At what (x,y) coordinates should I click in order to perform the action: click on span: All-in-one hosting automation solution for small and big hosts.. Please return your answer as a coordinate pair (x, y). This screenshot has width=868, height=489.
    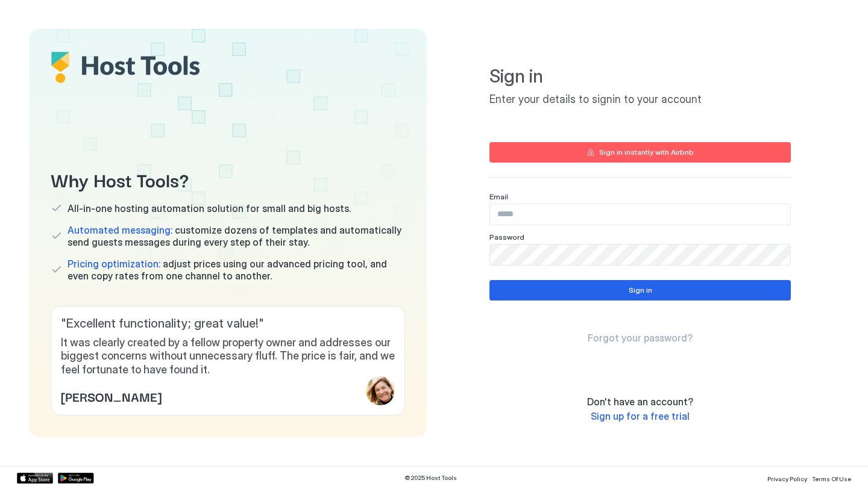
    Looking at the image, I should click on (209, 208).